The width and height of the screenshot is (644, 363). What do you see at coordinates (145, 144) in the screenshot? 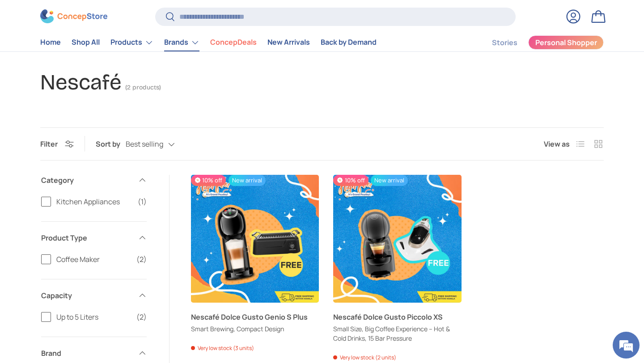
I see `span: Best selling` at bounding box center [145, 144].